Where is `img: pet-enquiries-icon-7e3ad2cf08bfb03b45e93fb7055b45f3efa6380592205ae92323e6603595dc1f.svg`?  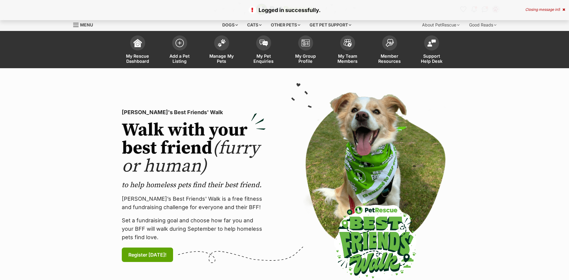
img: pet-enquiries-icon-7e3ad2cf08bfb03b45e93fb7055b45f3efa6380592205ae92323e6603595dc1f.svg is located at coordinates (264, 43).